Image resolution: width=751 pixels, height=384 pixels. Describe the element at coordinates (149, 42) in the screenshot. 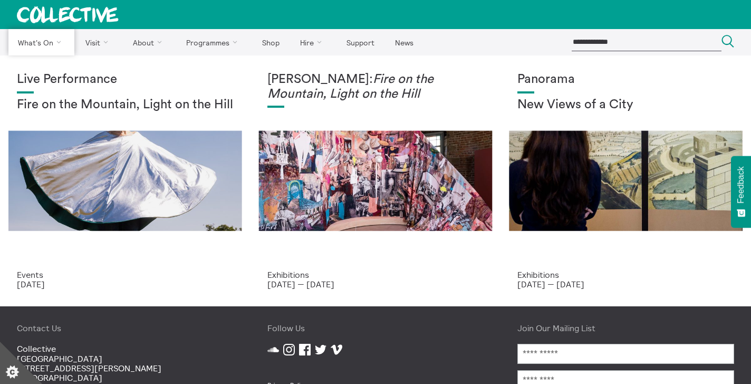

I see `a: About` at that location.